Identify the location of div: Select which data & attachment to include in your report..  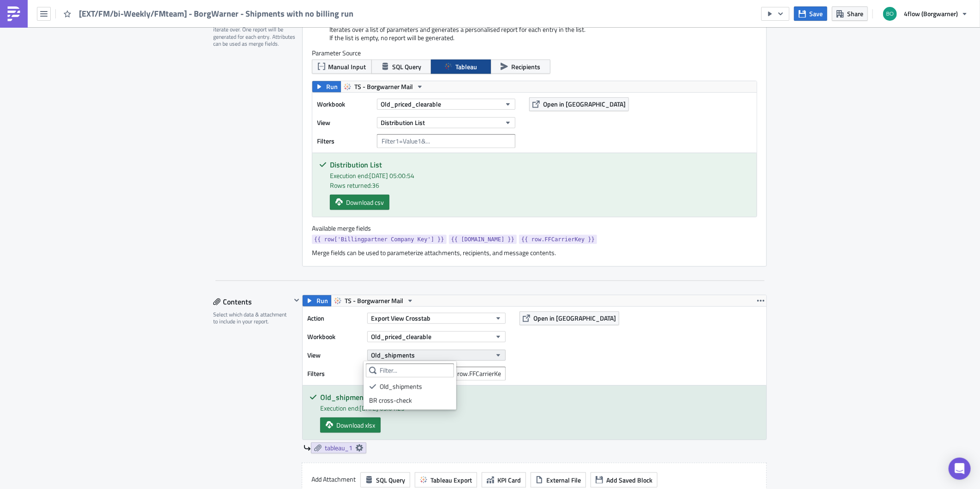
(252, 318).